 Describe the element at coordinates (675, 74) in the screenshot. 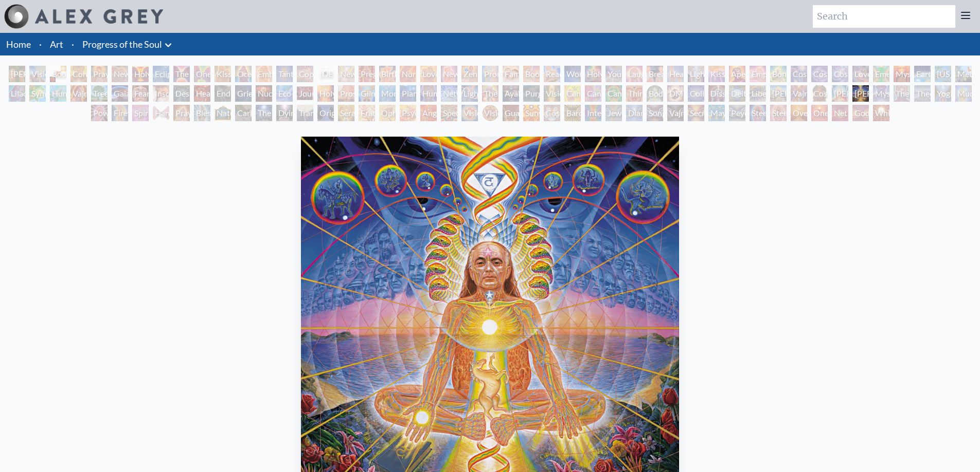

I see `div: Healing` at that location.